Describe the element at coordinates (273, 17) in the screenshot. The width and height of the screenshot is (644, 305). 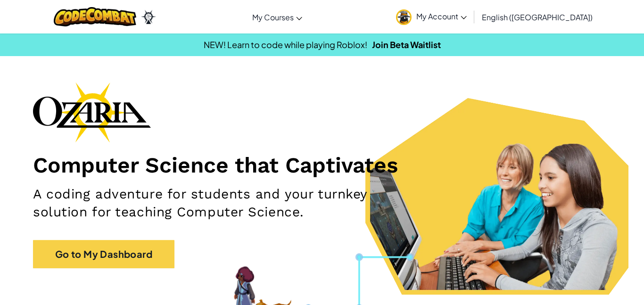
I see `span: My Courses` at that location.